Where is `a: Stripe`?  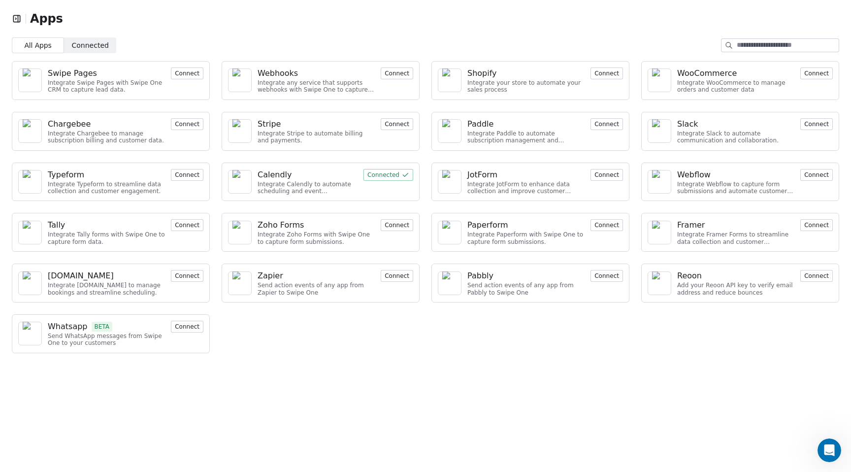
a: Stripe is located at coordinates (316, 124).